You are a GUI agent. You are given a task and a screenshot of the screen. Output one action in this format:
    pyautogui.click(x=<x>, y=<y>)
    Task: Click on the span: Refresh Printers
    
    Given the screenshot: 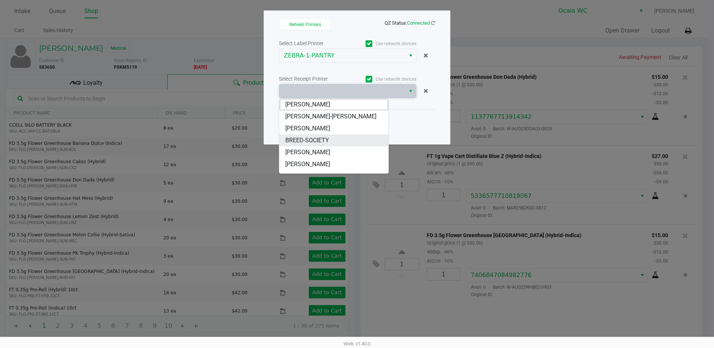 What is the action you would take?
    pyautogui.click(x=305, y=25)
    